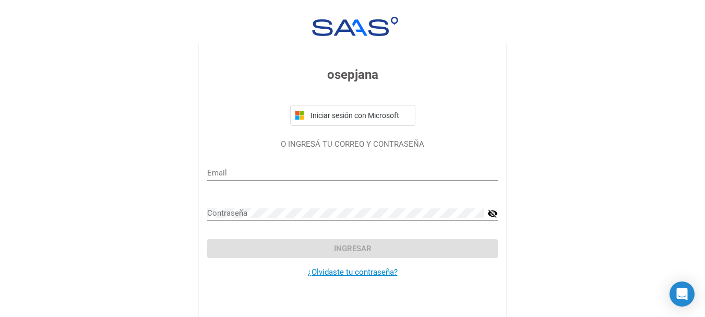 Image resolution: width=705 pixels, height=317 pixels. I want to click on a: ¿Olvidaste tu contraseña?, so click(353, 272).